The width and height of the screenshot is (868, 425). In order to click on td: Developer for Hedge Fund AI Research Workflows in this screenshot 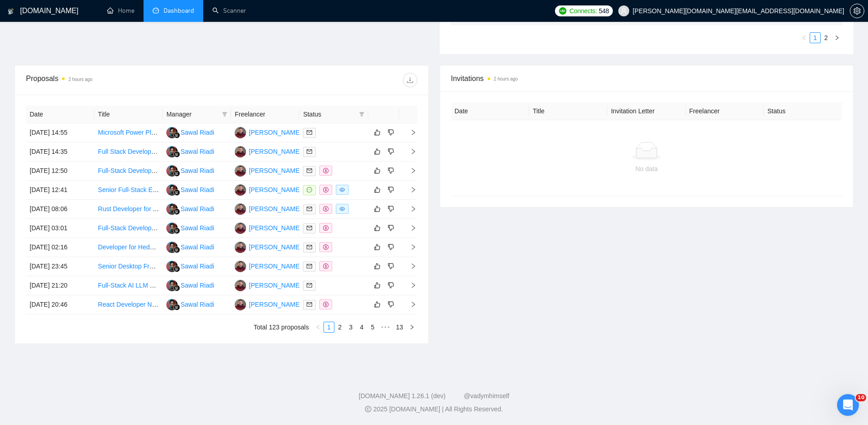, I will do `click(128, 248)`.